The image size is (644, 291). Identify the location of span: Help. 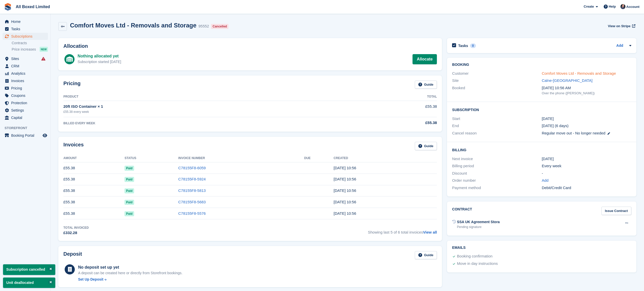
(613, 7).